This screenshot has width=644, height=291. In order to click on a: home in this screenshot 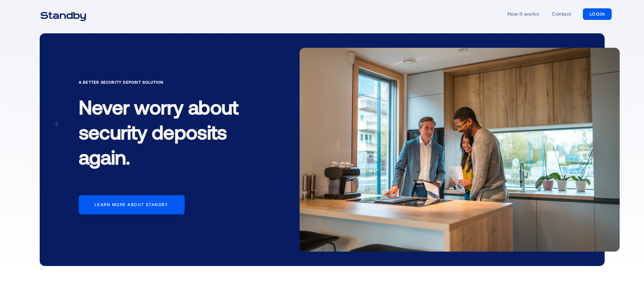, I will do `click(63, 14)`.